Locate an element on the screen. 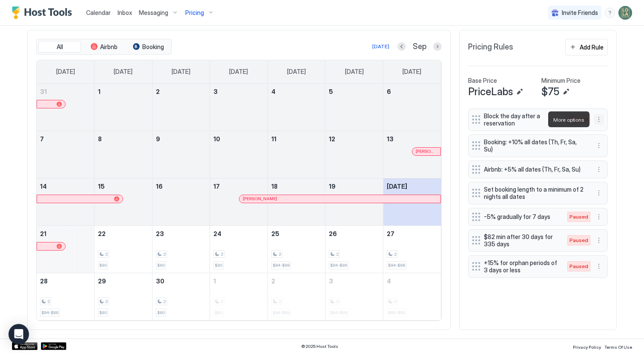 The height and width of the screenshot is (353, 644). td: September 29, 2025 is located at coordinates (124, 296).